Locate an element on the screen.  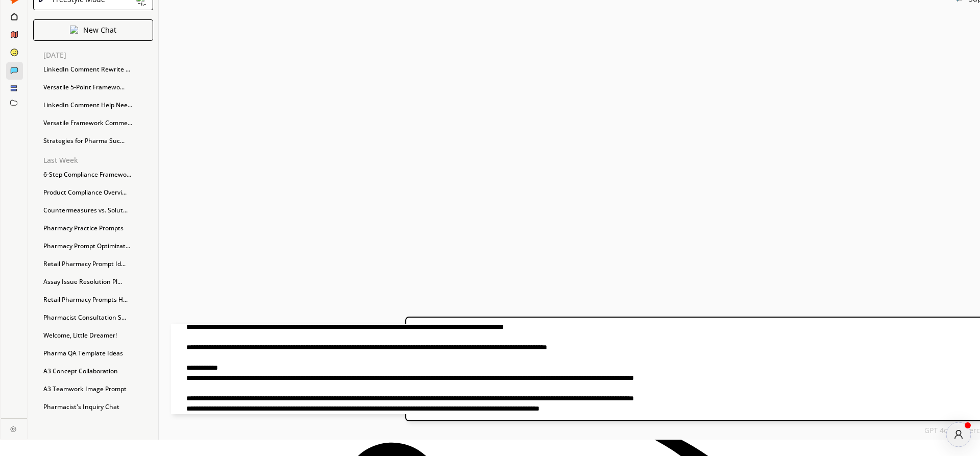
div: Welcome, Little Dreamer! is located at coordinates (98, 336).